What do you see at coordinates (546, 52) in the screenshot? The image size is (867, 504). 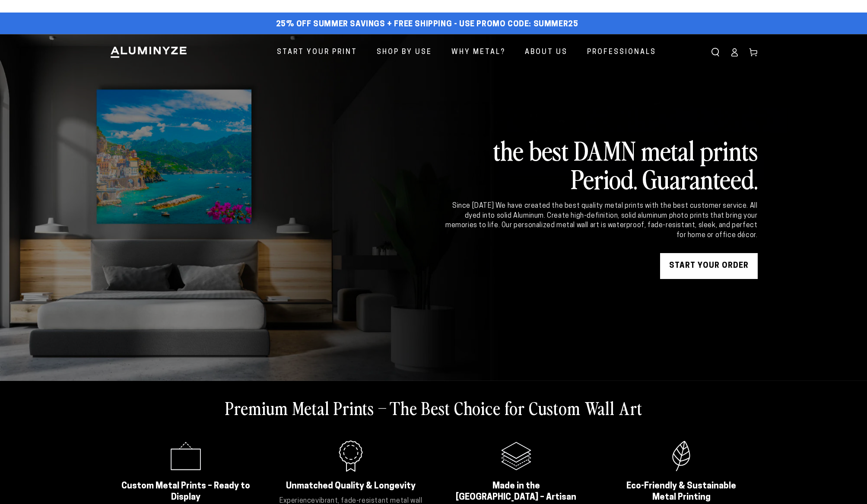 I see `span: About Us` at bounding box center [546, 52].